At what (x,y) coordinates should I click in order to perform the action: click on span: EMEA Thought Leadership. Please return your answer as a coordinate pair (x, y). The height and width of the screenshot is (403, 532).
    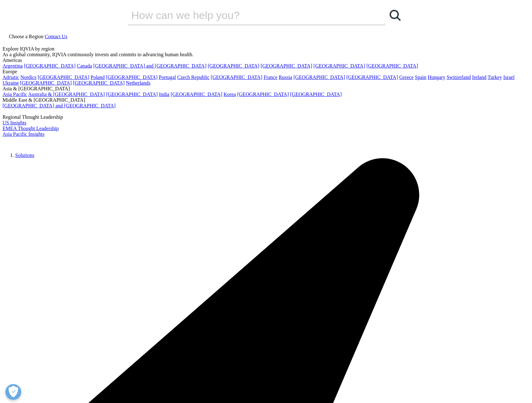
    Looking at the image, I should click on (31, 128).